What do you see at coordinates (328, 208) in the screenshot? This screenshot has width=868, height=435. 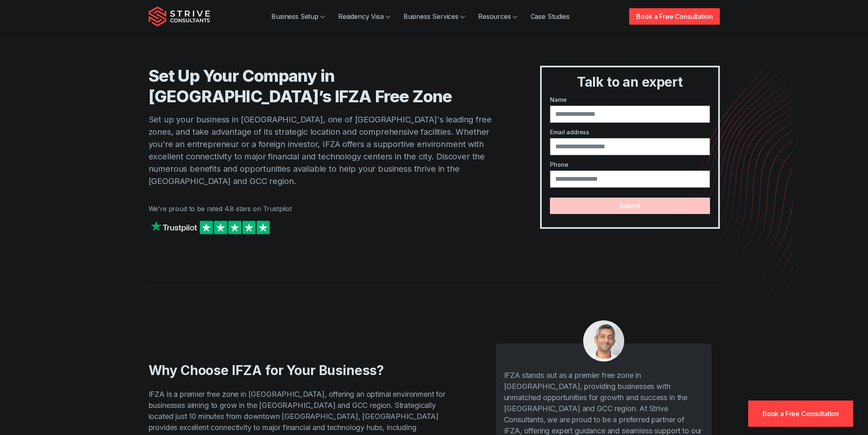 I see `p: We're proud to be rated 4.8 stars on Trustpilot` at bounding box center [328, 208].